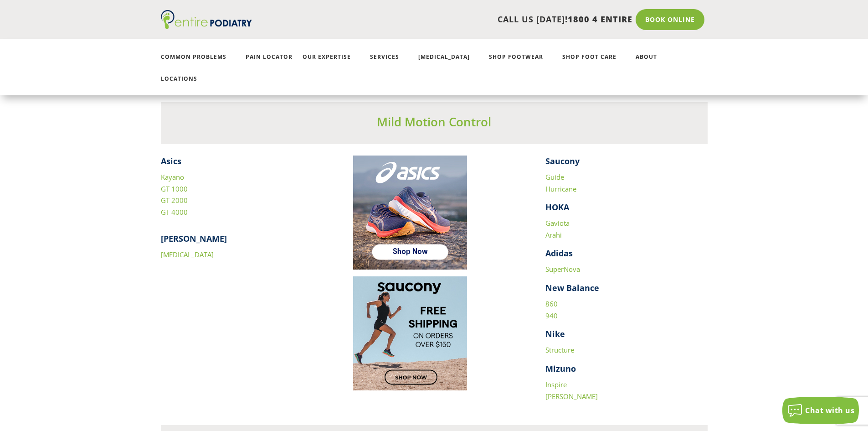 The image size is (868, 431). Describe the element at coordinates (207, 27) in the screenshot. I see `a: Entire Podiatry` at that location.